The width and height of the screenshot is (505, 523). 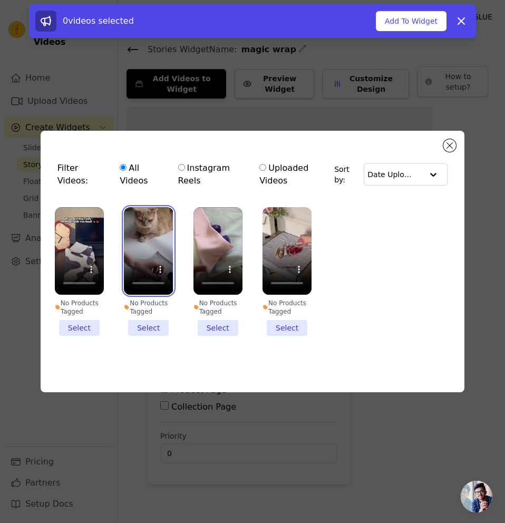 What do you see at coordinates (141, 175) in the screenshot?
I see `label: All Videos` at bounding box center [141, 175].